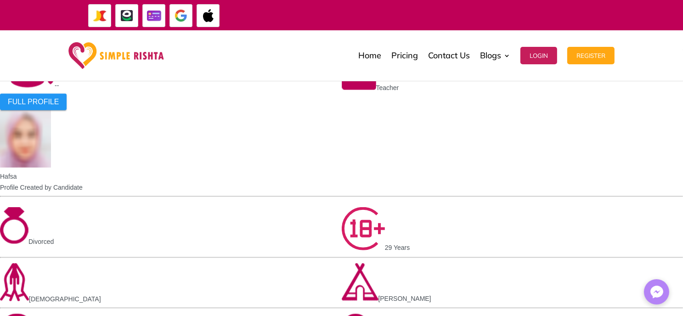 The height and width of the screenshot is (316, 683). What do you see at coordinates (388, 88) in the screenshot?
I see `span: Teacher` at bounding box center [388, 88].